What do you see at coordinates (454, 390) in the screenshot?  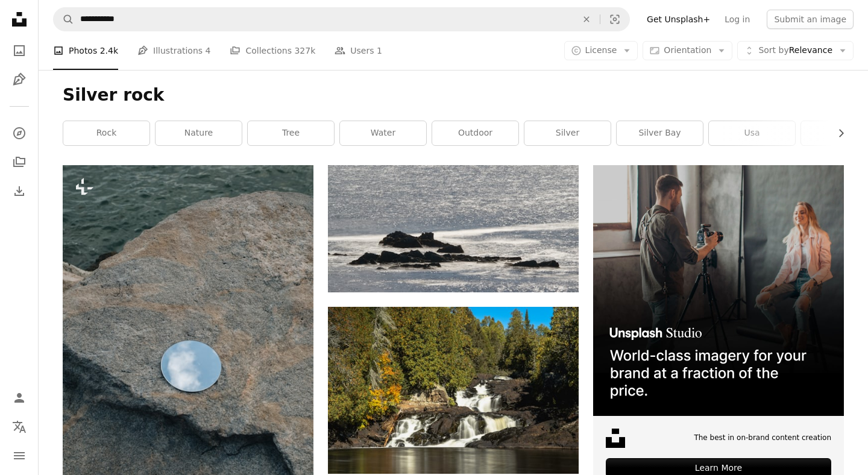 I see `a: green trees beside river under blue sky during daytime` at bounding box center [454, 390].